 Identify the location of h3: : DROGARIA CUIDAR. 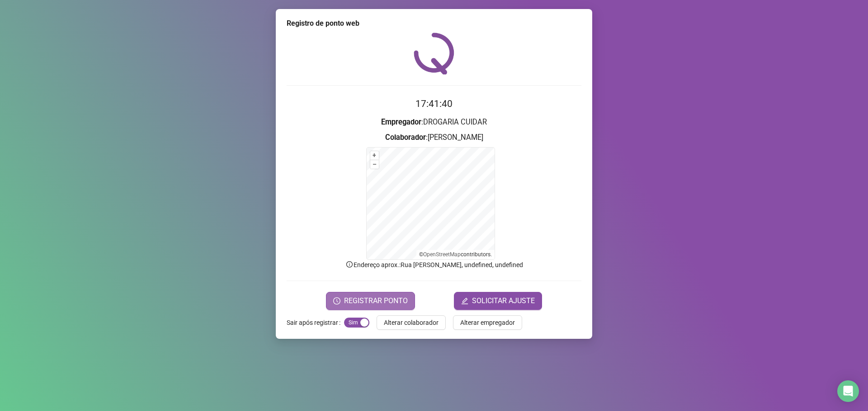
(434, 122).